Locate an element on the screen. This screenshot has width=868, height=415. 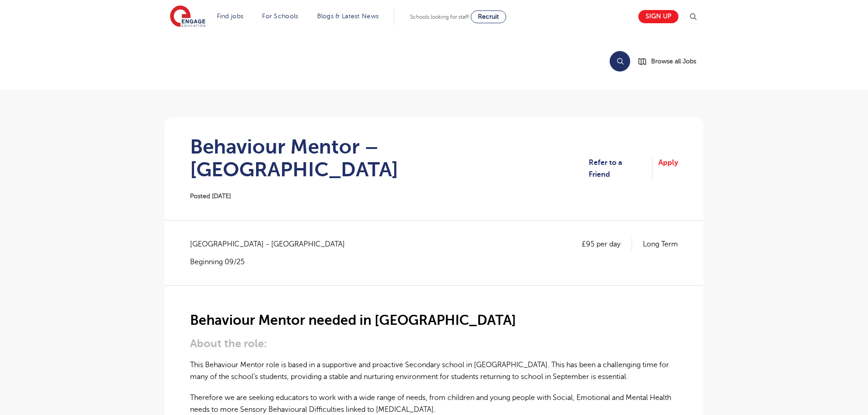
a: Sign up is located at coordinates (658, 16).